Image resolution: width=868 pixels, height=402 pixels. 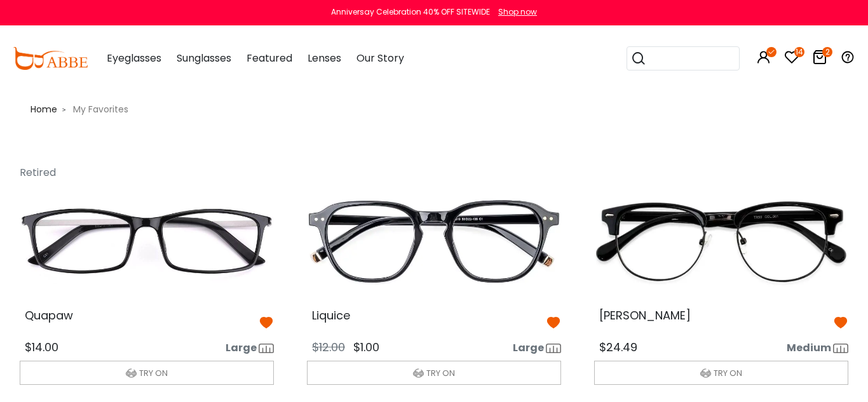 What do you see at coordinates (44, 108) in the screenshot?
I see `a: Home` at bounding box center [44, 108].